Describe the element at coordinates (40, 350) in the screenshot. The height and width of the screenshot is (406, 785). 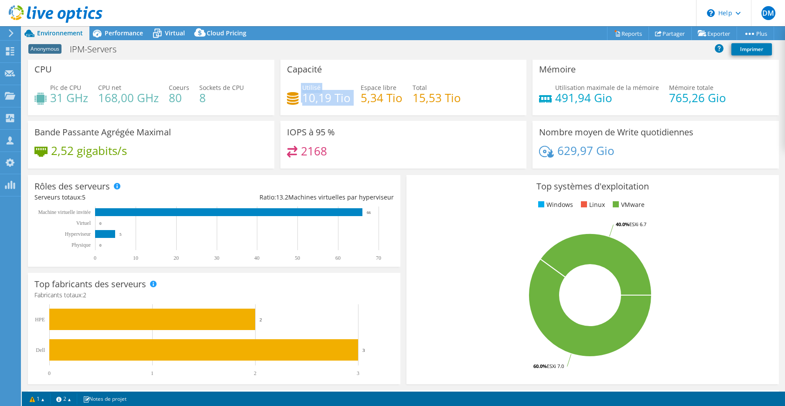
I see `text: Dell` at that location.